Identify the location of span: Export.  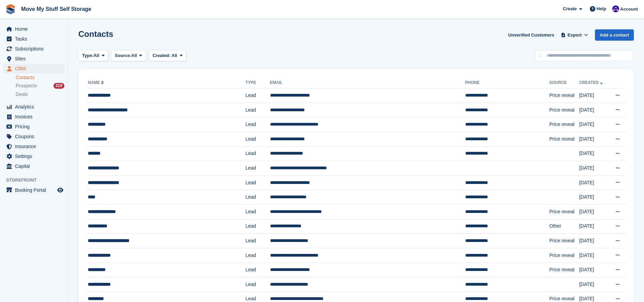
(574, 35).